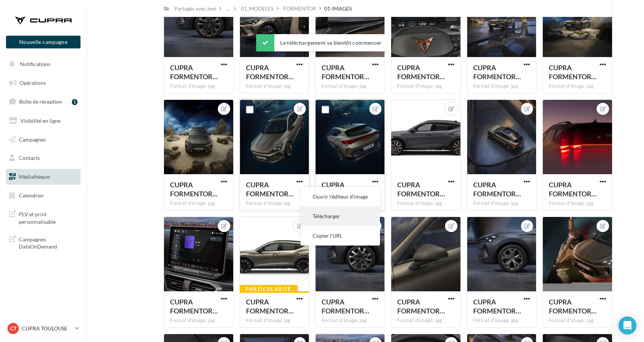 This screenshot has width=644, height=342. I want to click on a: Campagnes, so click(43, 140).